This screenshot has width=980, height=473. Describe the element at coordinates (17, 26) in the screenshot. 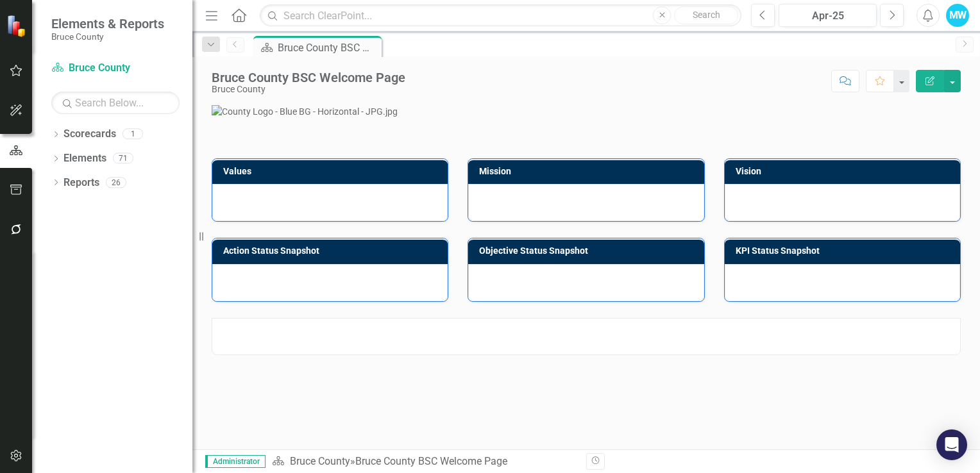

I see `img: ClearPoint Strategy` at that location.